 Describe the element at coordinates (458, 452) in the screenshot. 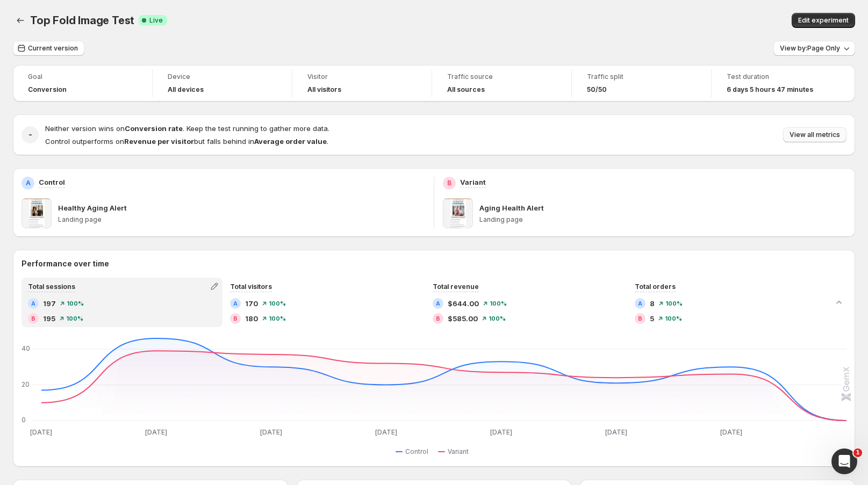

I see `span: Variant` at that location.